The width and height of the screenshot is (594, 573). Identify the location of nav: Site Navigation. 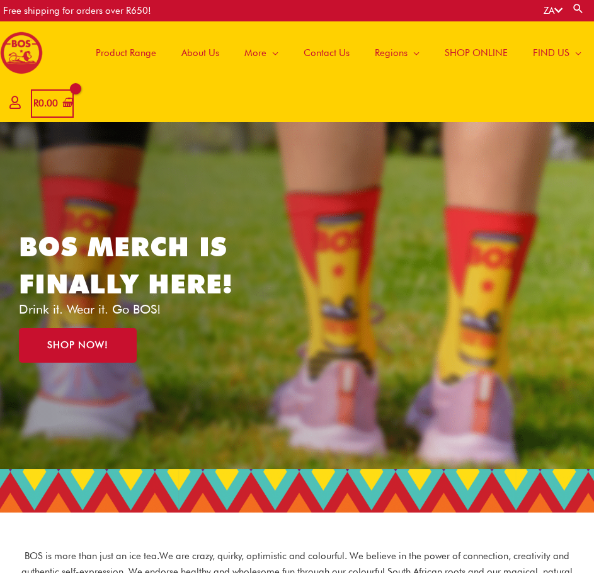
(334, 53).